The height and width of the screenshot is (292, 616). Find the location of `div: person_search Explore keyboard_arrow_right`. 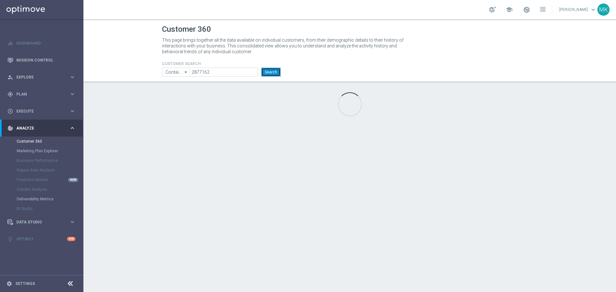

div: person_search Explore keyboard_arrow_right is located at coordinates (41, 77).